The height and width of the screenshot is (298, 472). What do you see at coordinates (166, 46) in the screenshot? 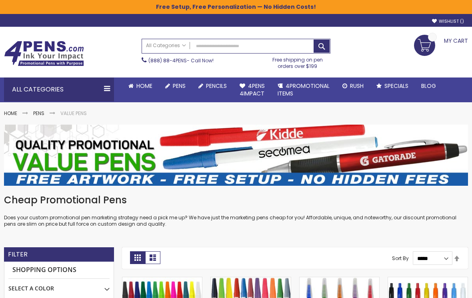
I see `a: All Categories` at bounding box center [166, 46].